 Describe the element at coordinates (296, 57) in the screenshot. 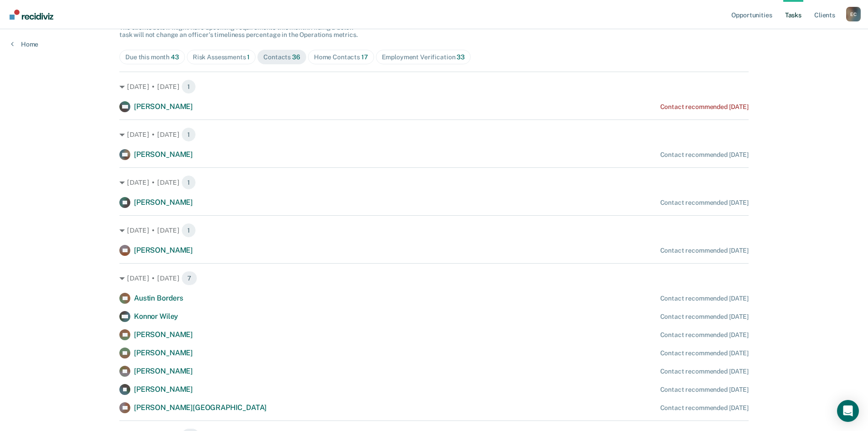

I see `span: 36` at that location.